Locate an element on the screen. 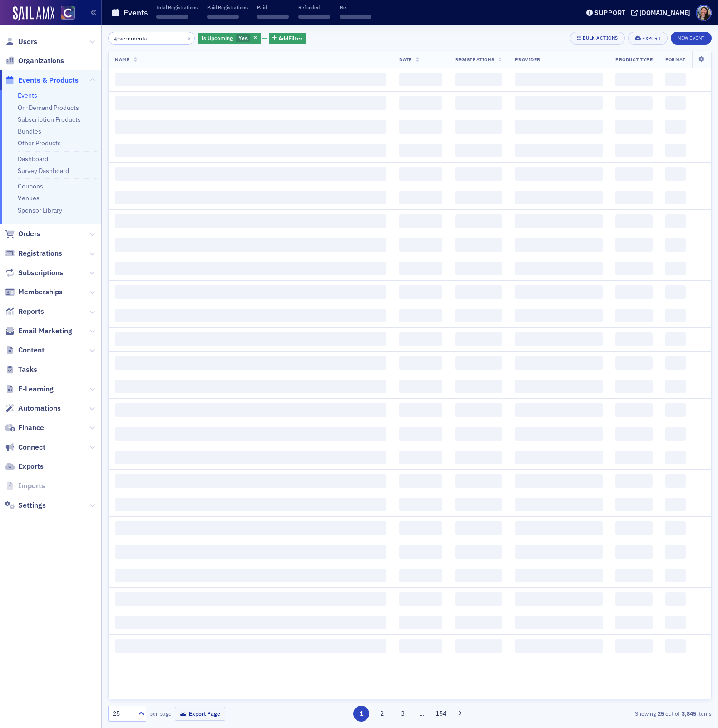 The width and height of the screenshot is (718, 728). button: Bulk Actions is located at coordinates (597, 38).